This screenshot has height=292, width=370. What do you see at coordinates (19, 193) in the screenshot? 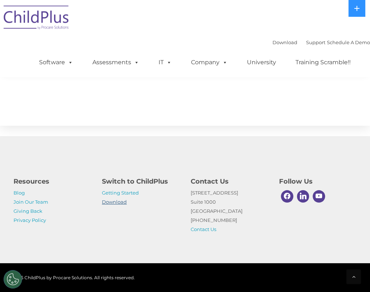
I see `a: Blog` at bounding box center [19, 193].